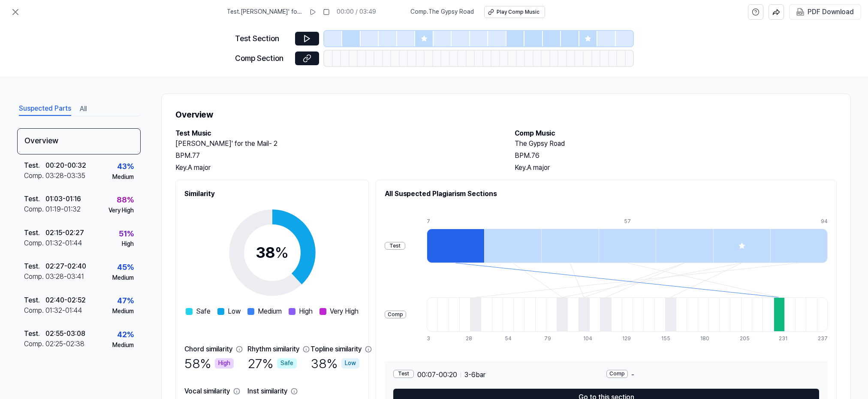 The height and width of the screenshot is (399, 868). Describe the element at coordinates (65, 233) in the screenshot. I see `div: 02:15 - 02:27` at that location.